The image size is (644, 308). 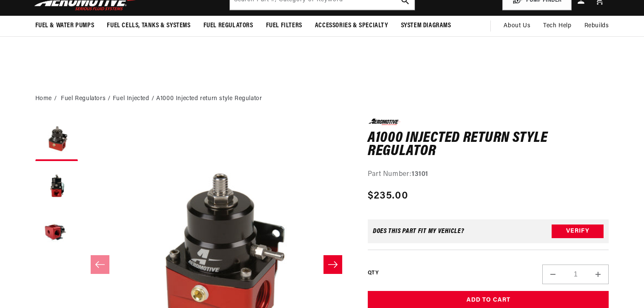 I want to click on summary: Tech Help, so click(x=557, y=26).